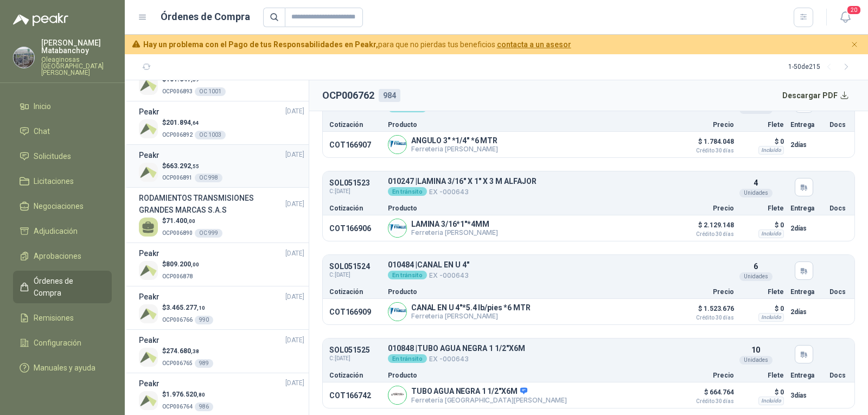 The image size is (868, 415). Describe the element at coordinates (55, 231) in the screenshot. I see `span: Adjudicación` at that location.